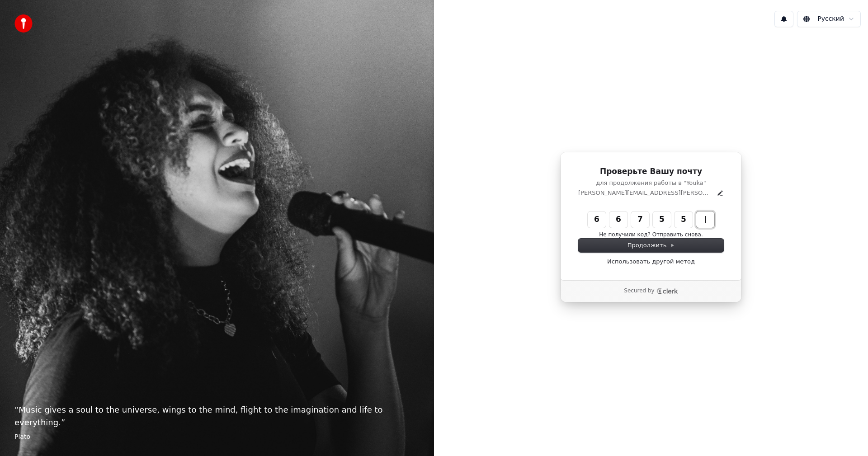  I want to click on span: Продолжить, so click(651, 245).